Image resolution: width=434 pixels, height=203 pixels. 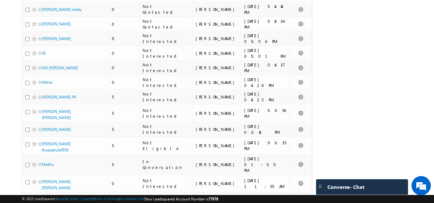 What do you see at coordinates (213, 199) in the screenshot?
I see `span: 77978` at bounding box center [213, 199].